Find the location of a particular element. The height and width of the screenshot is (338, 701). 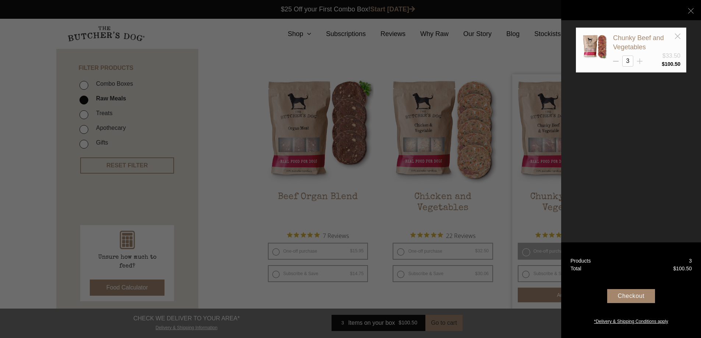

div: Checkout is located at coordinates (631, 296).